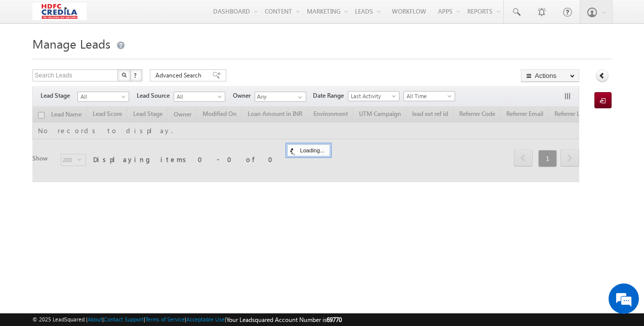  What do you see at coordinates (299, 97) in the screenshot?
I see `a: Show All Items` at bounding box center [299, 97].